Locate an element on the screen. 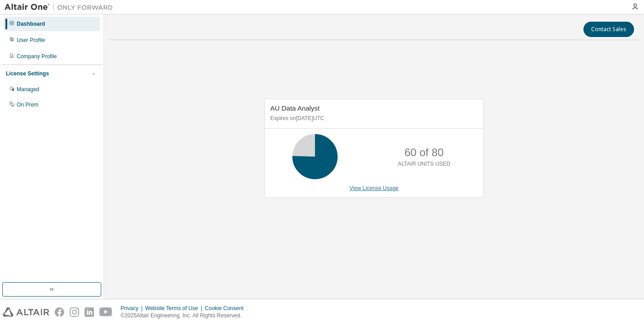 The width and height of the screenshot is (644, 325). div: Dashboard is located at coordinates (31, 24).